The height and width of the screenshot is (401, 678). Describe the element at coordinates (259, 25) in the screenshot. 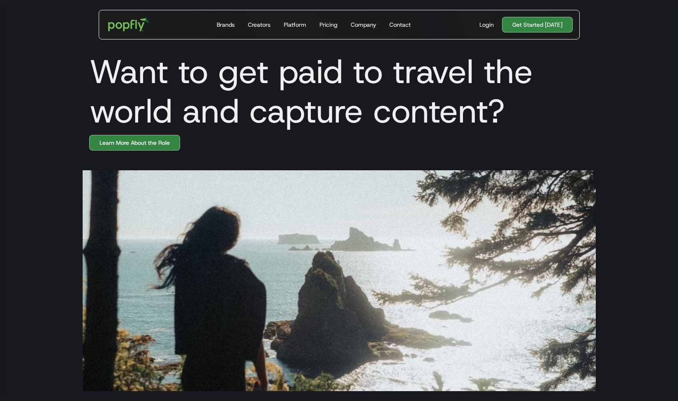

I see `div: Creators` at that location.